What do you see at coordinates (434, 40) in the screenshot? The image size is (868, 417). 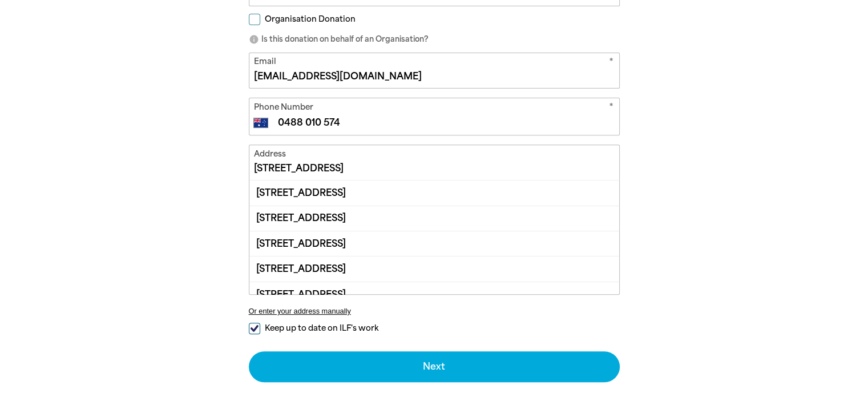 I see `p: Is this donation on behalf of an Organisation?` at bounding box center [434, 40].